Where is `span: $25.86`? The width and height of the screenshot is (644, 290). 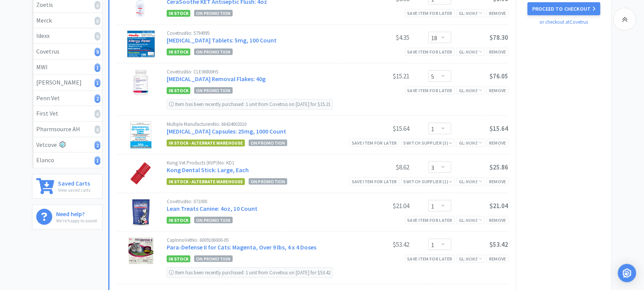 span: $25.86 is located at coordinates (500, 167).